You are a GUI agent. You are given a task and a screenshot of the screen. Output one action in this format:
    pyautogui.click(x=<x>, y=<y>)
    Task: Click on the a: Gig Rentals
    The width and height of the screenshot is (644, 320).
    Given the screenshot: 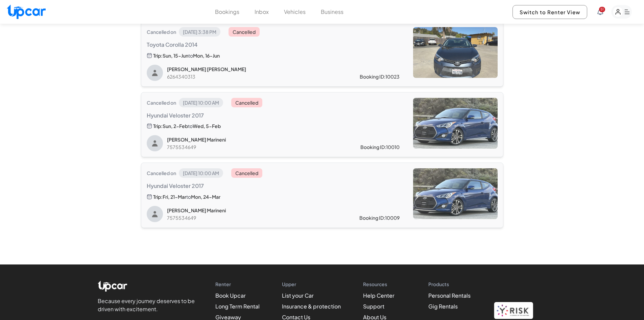 What is the action you would take?
    pyautogui.click(x=443, y=306)
    